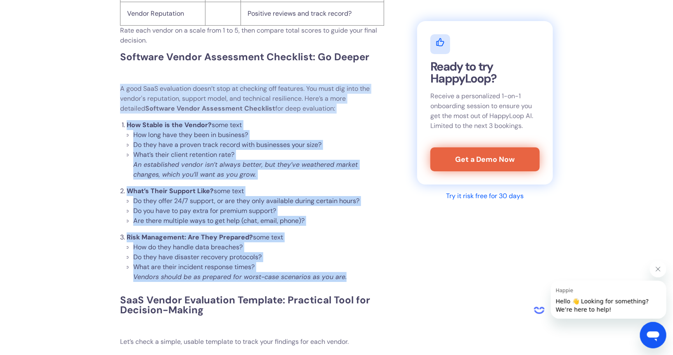 This screenshot has height=355, width=673. What do you see at coordinates (599, 290) in the screenshot?
I see `div: Happie says "Hello 👋 Looking for something? We’re here to help!". Open messaging window to contin...` at bounding box center [599, 290].